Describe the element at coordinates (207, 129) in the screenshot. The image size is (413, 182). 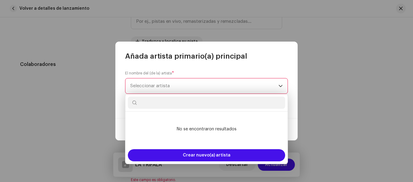
I see `ul: Lista de opciones` at that location.